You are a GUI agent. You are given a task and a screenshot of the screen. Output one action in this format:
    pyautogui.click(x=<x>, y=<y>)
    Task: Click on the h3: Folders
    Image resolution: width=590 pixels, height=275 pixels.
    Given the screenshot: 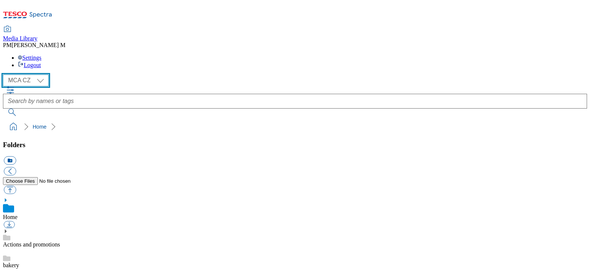 What is the action you would take?
    pyautogui.click(x=295, y=145)
    